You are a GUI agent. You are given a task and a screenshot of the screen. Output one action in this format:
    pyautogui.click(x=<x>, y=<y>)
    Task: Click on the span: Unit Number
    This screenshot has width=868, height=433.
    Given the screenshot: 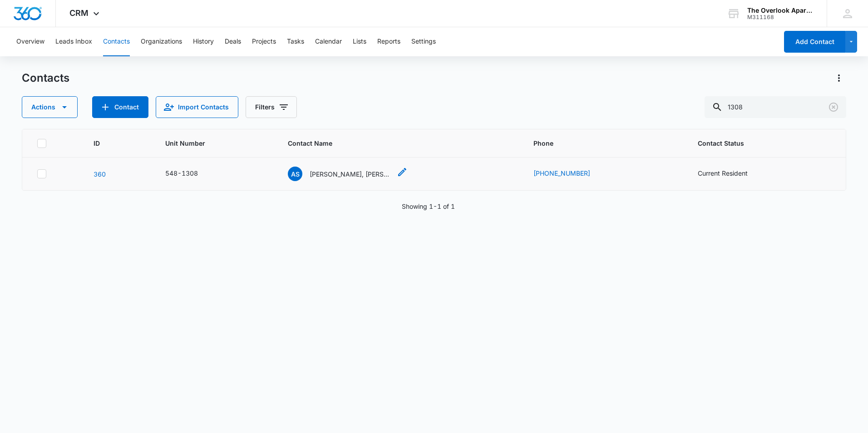 What is the action you would take?
    pyautogui.click(x=216, y=143)
    